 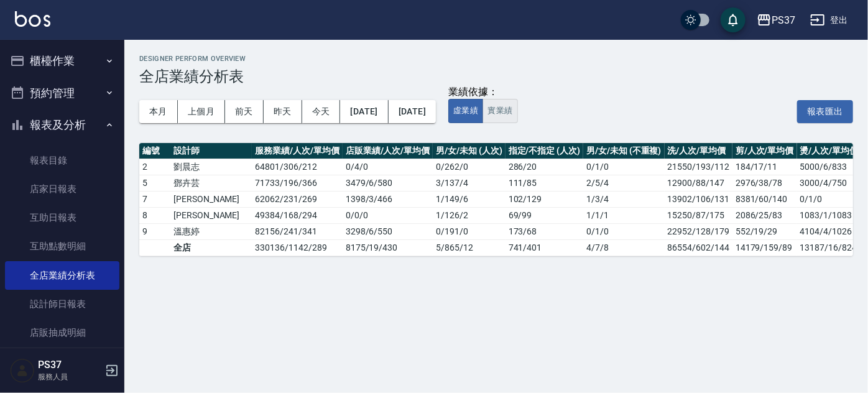 What do you see at coordinates (469, 151) in the screenshot?
I see `th: 男/女/未知 (人次)` at bounding box center [469, 151].